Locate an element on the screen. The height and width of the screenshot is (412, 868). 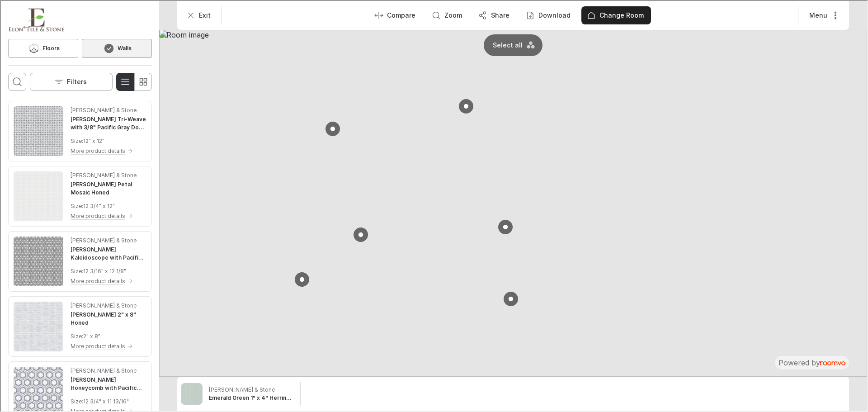
div: The visualizer is powered by Roomvo. is located at coordinates (811, 362).